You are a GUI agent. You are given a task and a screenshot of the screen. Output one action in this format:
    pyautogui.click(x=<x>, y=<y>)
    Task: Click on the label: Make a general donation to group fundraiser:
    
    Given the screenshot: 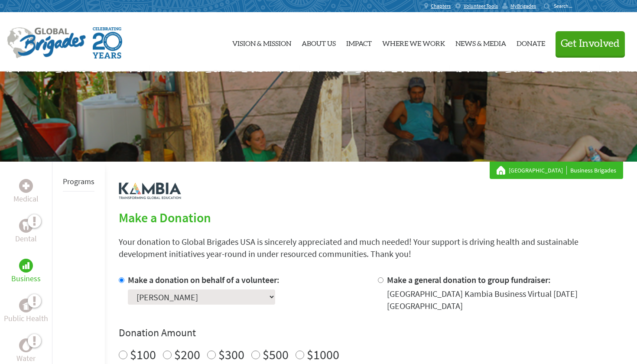 What is the action you would take?
    pyautogui.click(x=468, y=280)
    